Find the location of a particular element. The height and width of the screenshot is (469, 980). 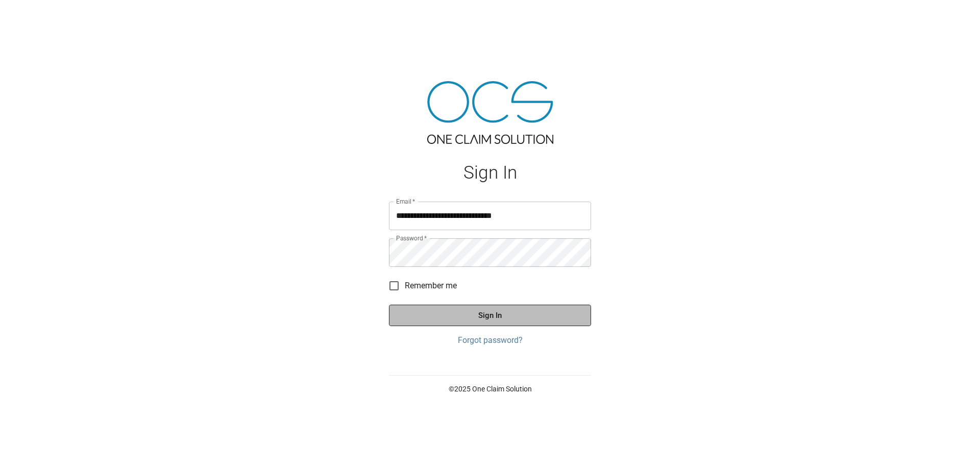

label: Email is located at coordinates (406, 202).